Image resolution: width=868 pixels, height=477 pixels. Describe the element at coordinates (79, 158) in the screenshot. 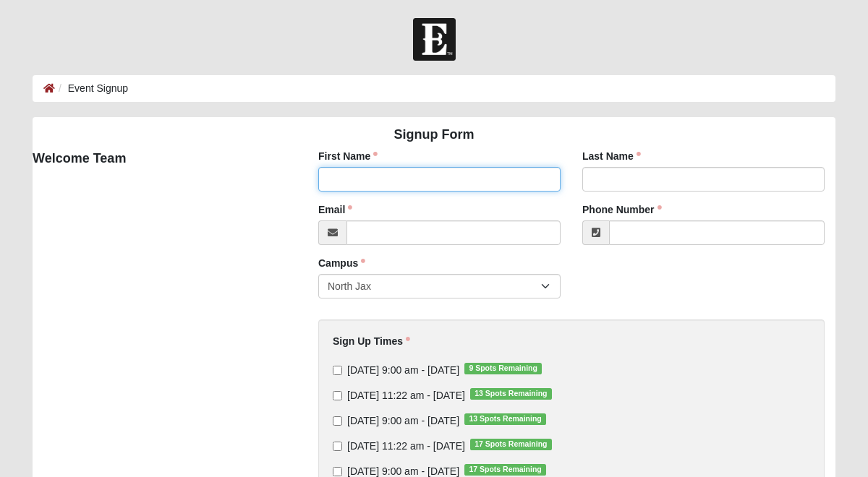

I see `strong: Welcome Team` at that location.